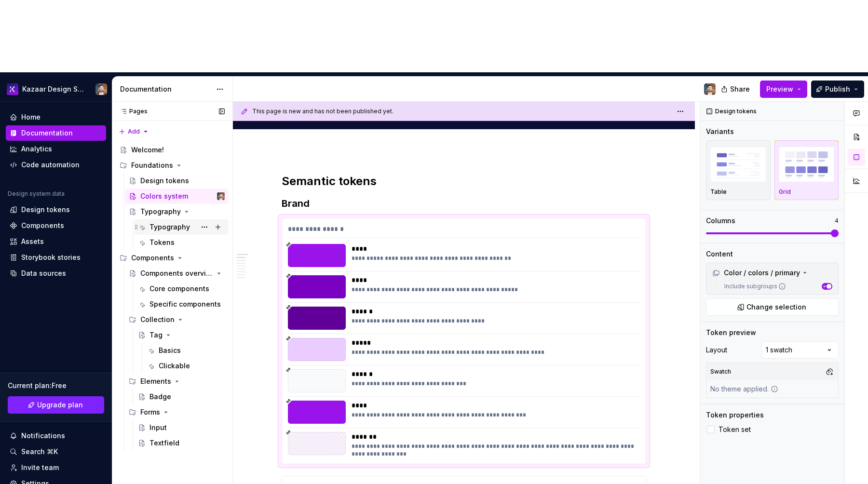  I want to click on a: Textfield, so click(181, 443).